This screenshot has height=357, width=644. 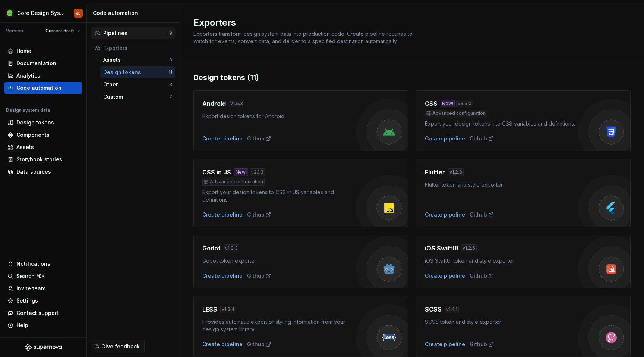 What do you see at coordinates (34, 172) in the screenshot?
I see `div: Data sources` at bounding box center [34, 172].